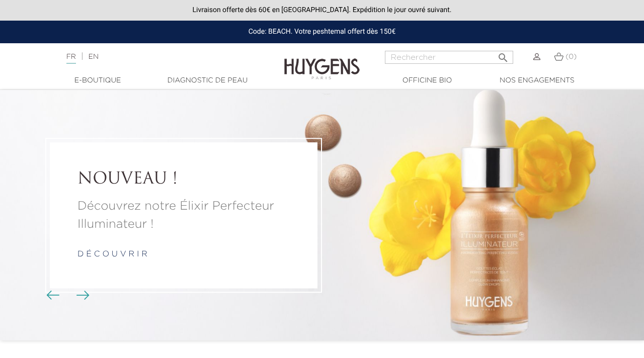 The image size is (644, 358). What do you see at coordinates (183, 180) in the screenshot?
I see `a: NOUVEAU !` at bounding box center [183, 180].